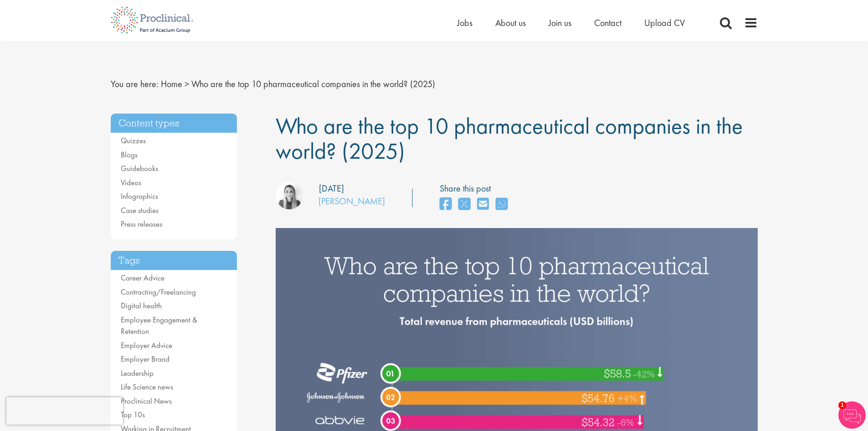  Describe the element at coordinates (139, 196) in the screenshot. I see `a: Infographics` at that location.